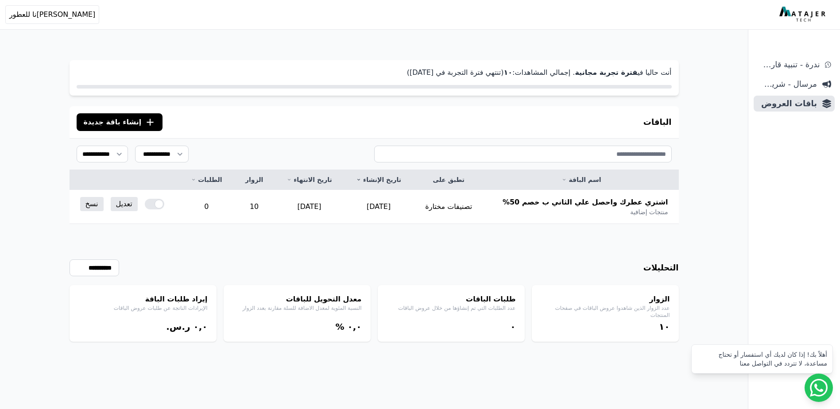 This screenshot has width=840, height=409. What do you see at coordinates (143, 308) in the screenshot?
I see `p: الإيرادات الناتجة عن طلبات عروض الباقات` at bounding box center [143, 308].